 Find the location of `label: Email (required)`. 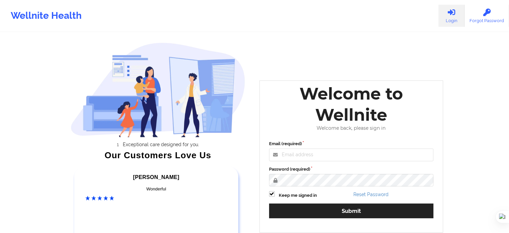

label: Email (required) is located at coordinates (352, 144).